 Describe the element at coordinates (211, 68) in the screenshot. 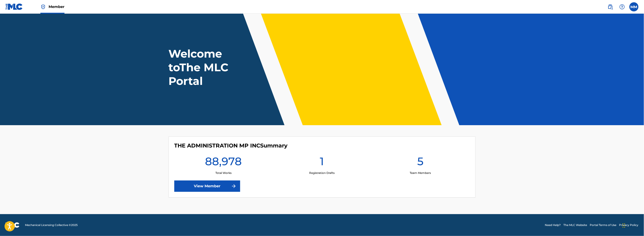

I see `h1: Welcome to The MLC Portal` at that location.